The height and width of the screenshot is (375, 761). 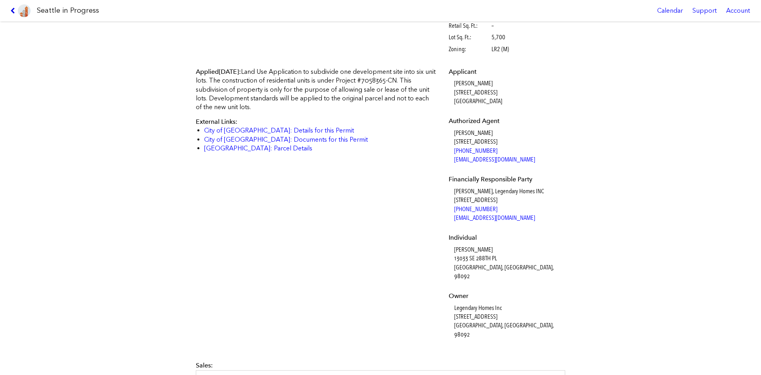 I want to click on p: Land Use Application to subdivide one development site into six unit lots. The construction of re..., so click(x=316, y=90).